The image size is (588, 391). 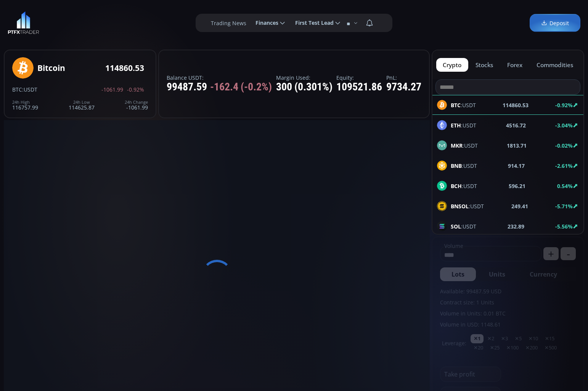 I want to click on div: Bitcoin, so click(x=51, y=68).